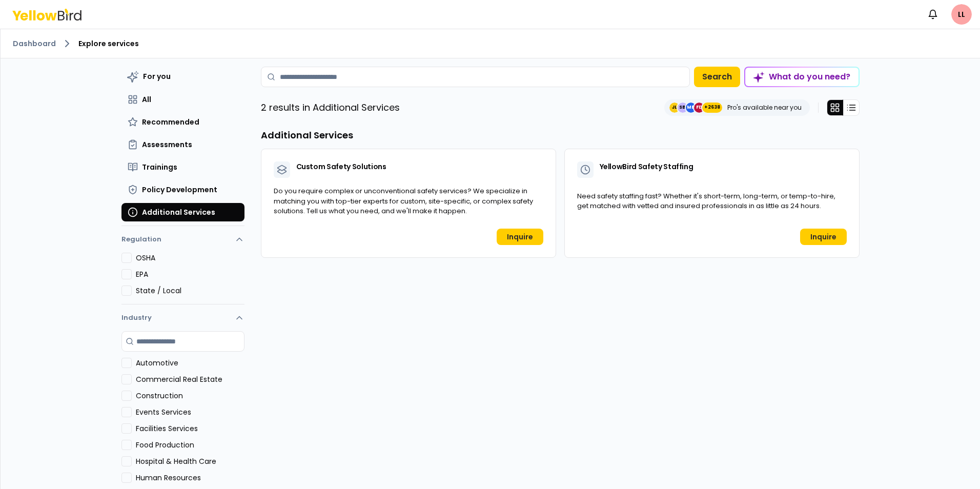  What do you see at coordinates (330, 107) in the screenshot?
I see `p: 2 results in Additional Services` at bounding box center [330, 107].